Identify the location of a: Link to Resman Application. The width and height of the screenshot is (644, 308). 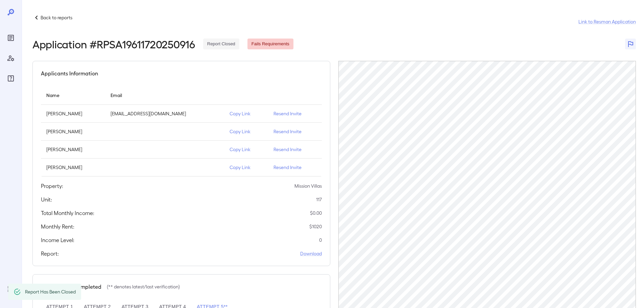
(607, 22).